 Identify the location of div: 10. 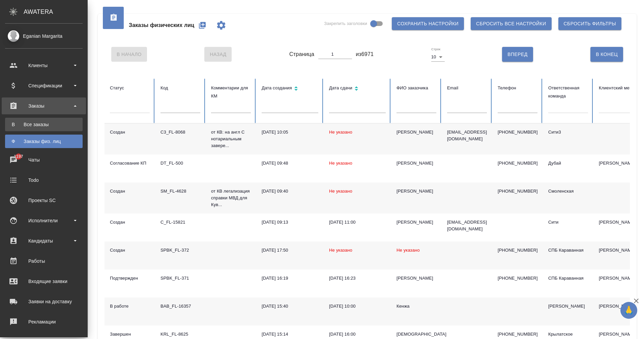
(438, 57).